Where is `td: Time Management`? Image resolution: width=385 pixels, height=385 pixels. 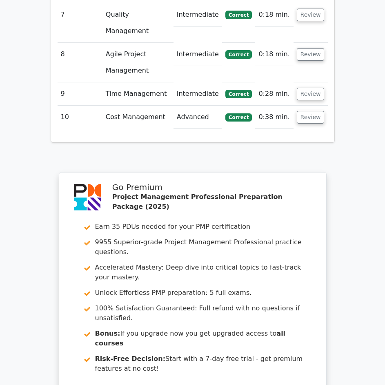 td: Time Management is located at coordinates (138, 94).